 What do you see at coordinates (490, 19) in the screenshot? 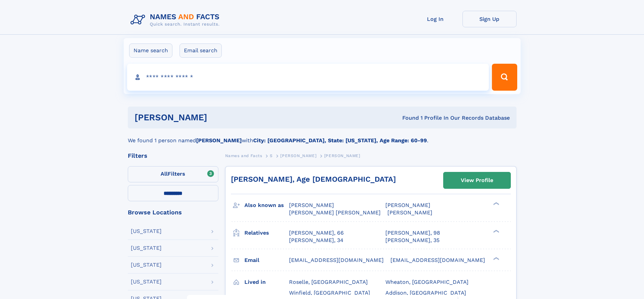
I see `a: Sign Up` at bounding box center [490, 19].